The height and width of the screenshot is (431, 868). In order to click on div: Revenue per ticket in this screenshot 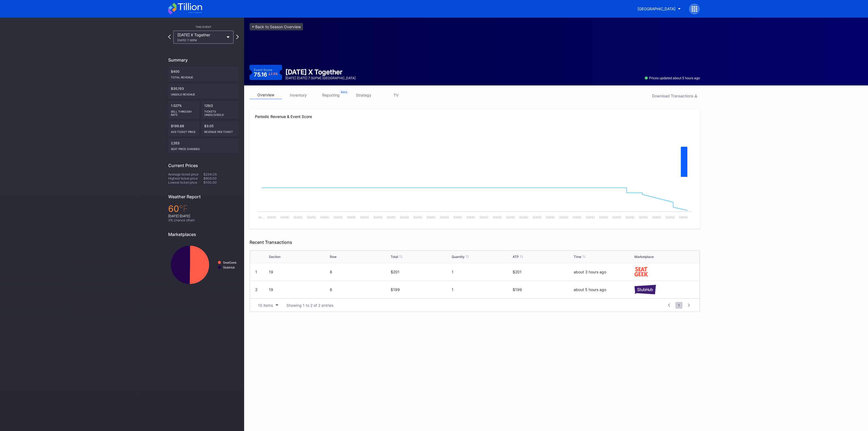, I will do `click(220, 131)`.